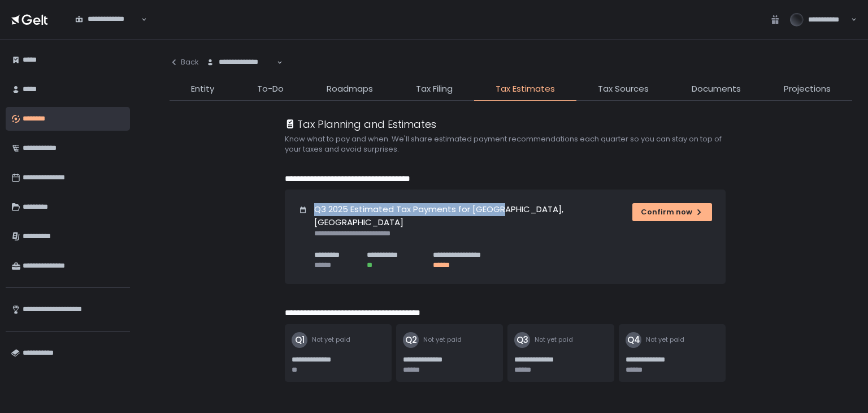 This screenshot has width=868, height=413. I want to click on button: Back, so click(184, 62).